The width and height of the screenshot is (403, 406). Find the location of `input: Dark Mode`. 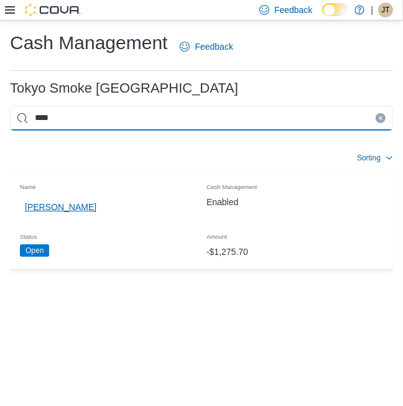

input: Dark Mode is located at coordinates (335, 9).